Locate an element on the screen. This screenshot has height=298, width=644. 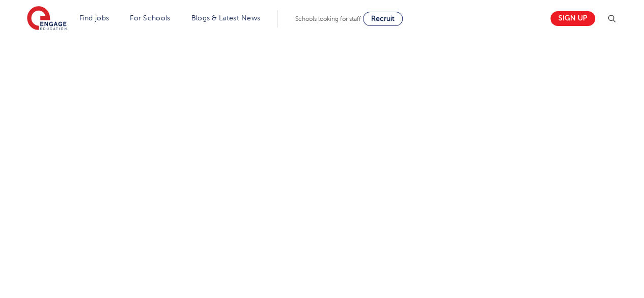
a: Recruit is located at coordinates (383, 19).